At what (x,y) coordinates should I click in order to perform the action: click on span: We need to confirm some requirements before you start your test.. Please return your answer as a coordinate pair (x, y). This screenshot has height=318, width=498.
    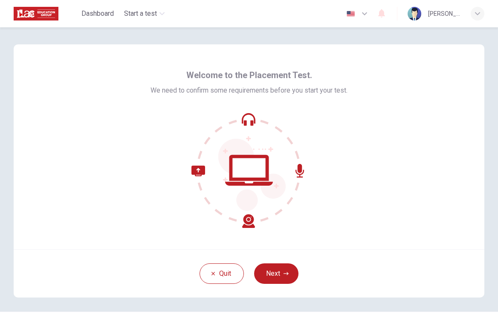
    Looking at the image, I should click on (249, 90).